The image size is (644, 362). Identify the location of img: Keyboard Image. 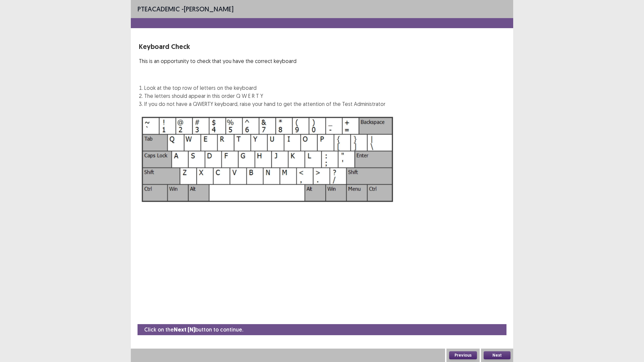
(267, 159).